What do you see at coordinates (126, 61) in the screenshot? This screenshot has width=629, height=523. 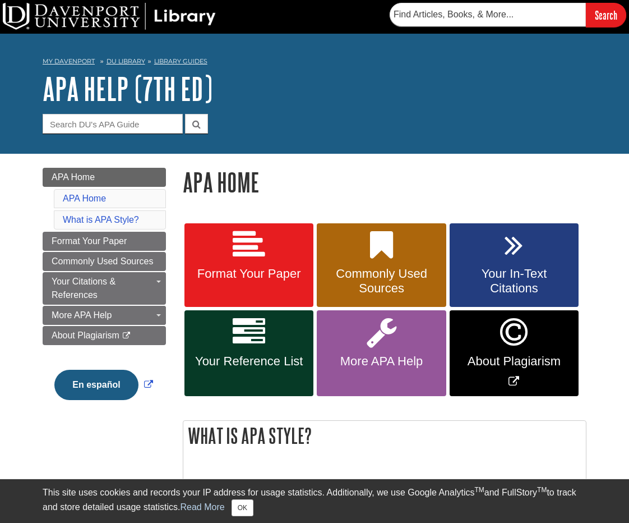 I see `a: DU Library` at bounding box center [126, 61].